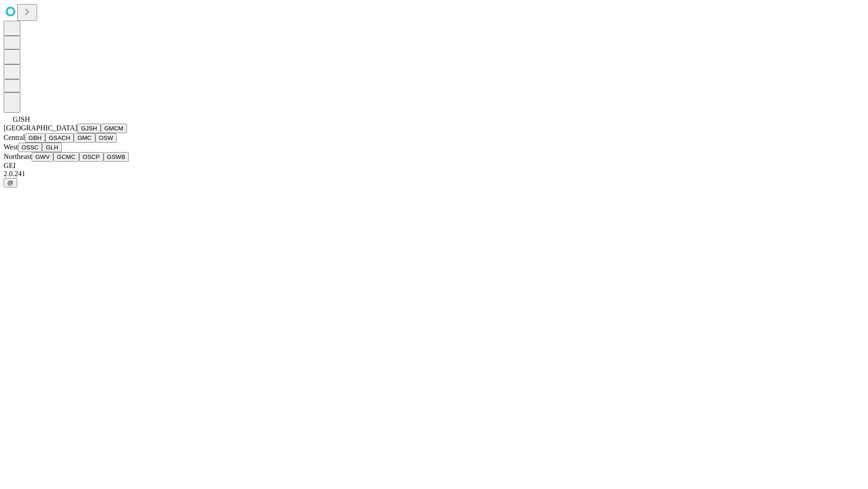 This screenshot has height=489, width=868. Describe the element at coordinates (21, 119) in the screenshot. I see `span: GJSH` at that location.